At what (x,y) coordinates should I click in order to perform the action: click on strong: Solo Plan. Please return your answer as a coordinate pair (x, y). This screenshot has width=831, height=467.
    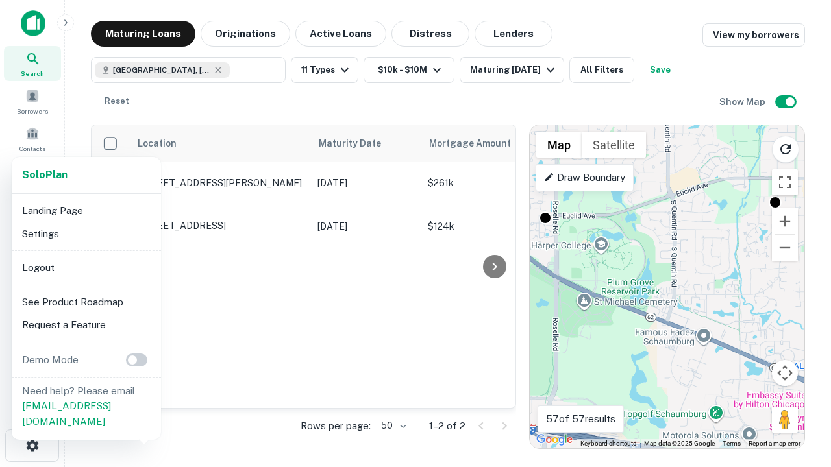
    Looking at the image, I should click on (45, 175).